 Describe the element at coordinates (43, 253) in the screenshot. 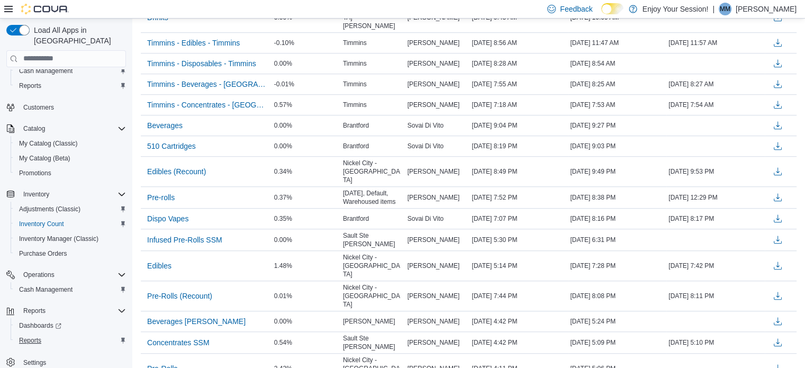

I see `a: Purchase Orders` at that location.